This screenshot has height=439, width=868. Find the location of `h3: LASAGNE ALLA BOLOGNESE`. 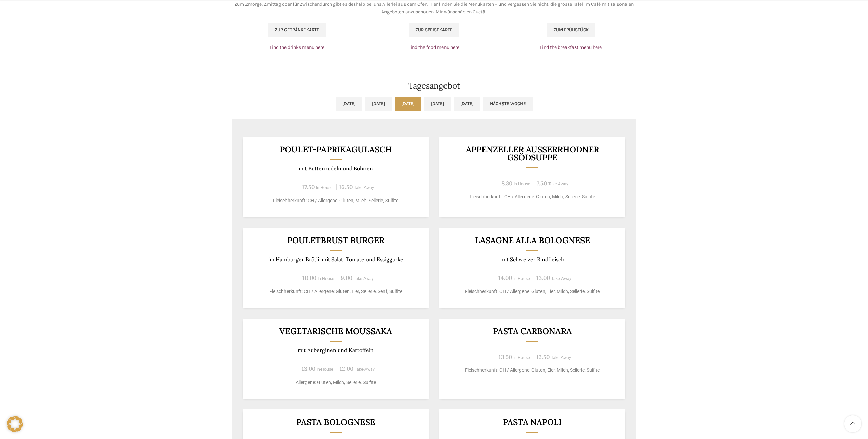

h3: LASAGNE ALLA BOLOGNESE is located at coordinates (532, 240).